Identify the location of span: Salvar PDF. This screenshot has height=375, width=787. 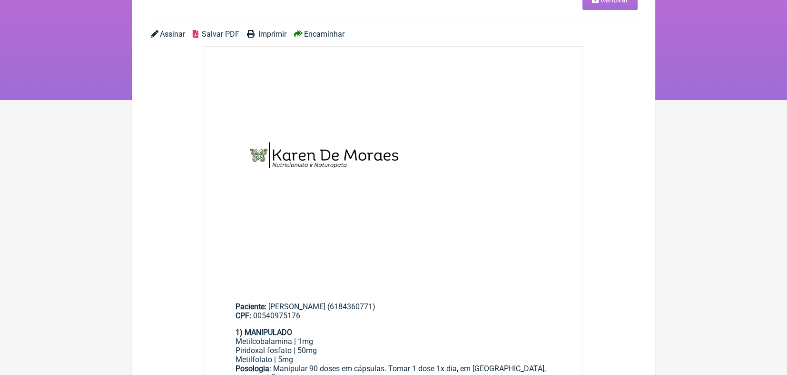
(220, 34).